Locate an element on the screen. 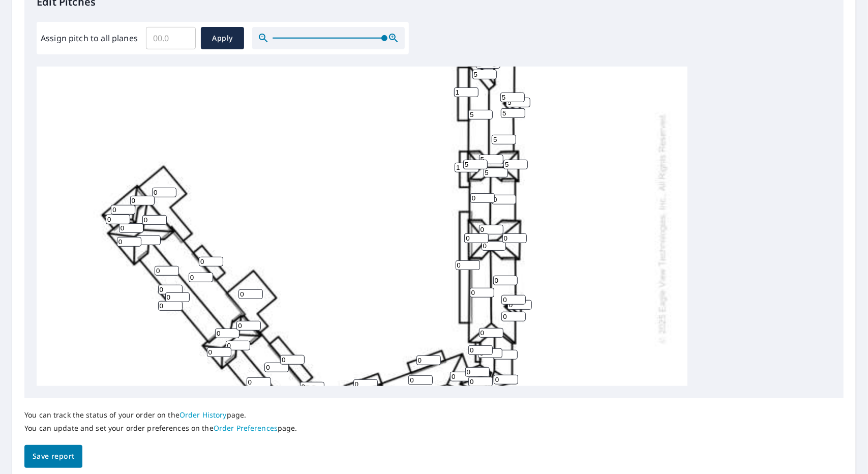  a: Order Preferences is located at coordinates (245, 428).